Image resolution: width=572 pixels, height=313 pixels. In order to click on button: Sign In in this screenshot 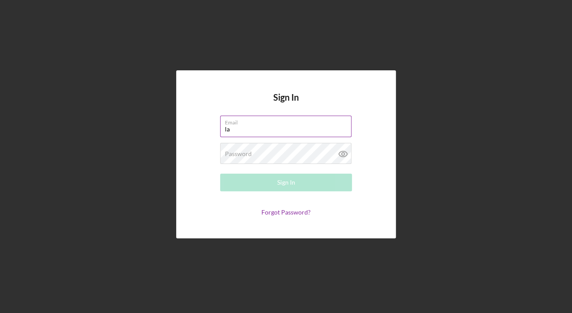, I will do `click(286, 182)`.